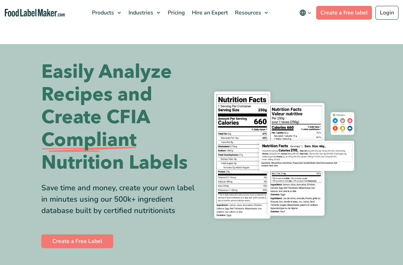 Image resolution: width=403 pixels, height=265 pixels. I want to click on h1: Easily Analyze Recipes and Create CFIA Nutrition Labels, so click(119, 117).